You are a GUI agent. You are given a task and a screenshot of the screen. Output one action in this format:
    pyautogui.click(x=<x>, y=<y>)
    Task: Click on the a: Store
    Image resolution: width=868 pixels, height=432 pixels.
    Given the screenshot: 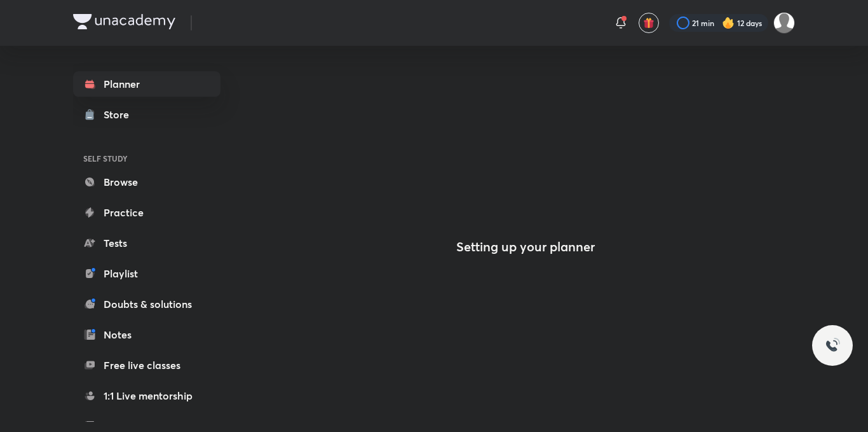 What is the action you would take?
    pyautogui.click(x=147, y=115)
    